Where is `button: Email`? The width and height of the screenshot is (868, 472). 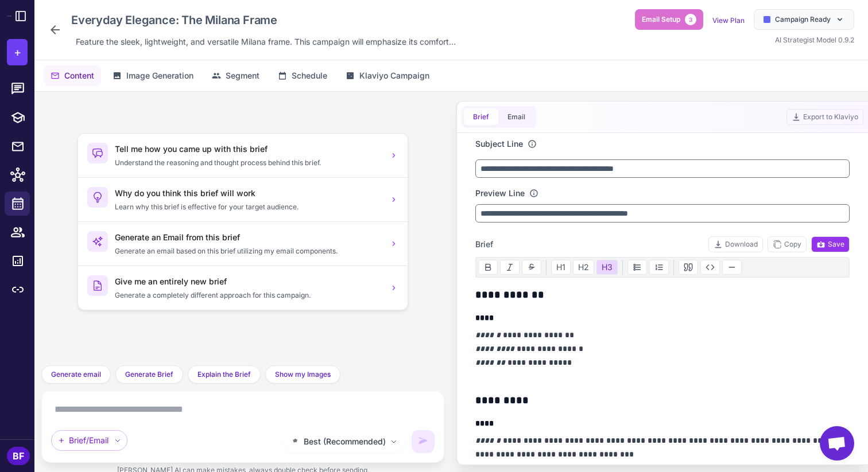 button: Email is located at coordinates (516, 117).